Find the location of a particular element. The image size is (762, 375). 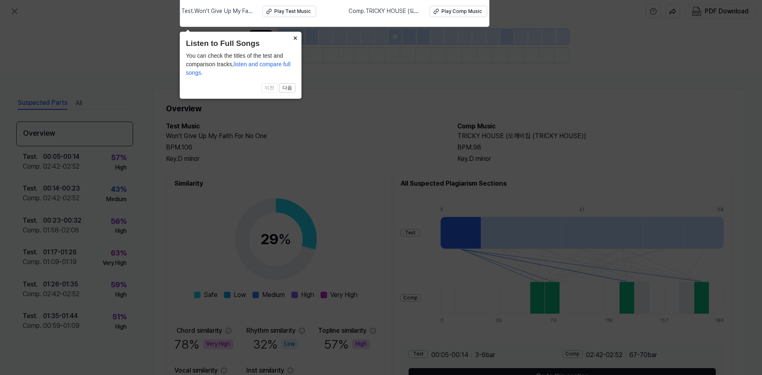

button: 다음 is located at coordinates (287, 88).